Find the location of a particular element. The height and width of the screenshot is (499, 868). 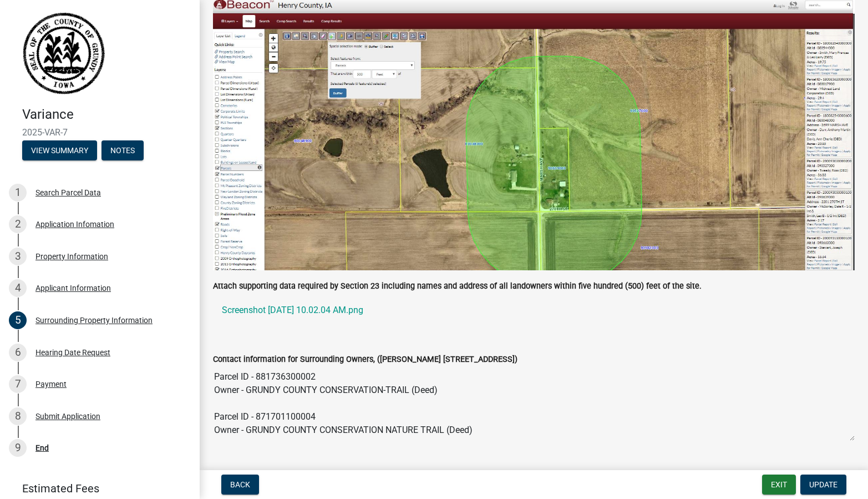

button: Exit is located at coordinates (778, 485).